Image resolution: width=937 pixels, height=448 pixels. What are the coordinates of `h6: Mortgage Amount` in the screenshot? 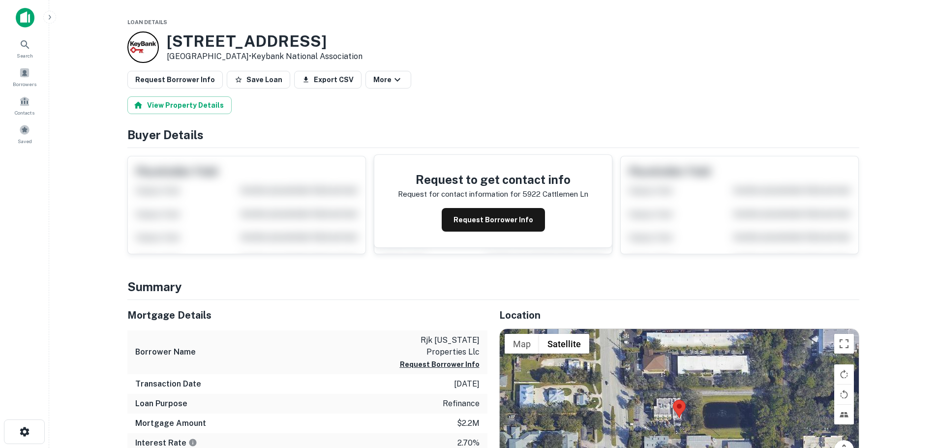 It's located at (171, 423).